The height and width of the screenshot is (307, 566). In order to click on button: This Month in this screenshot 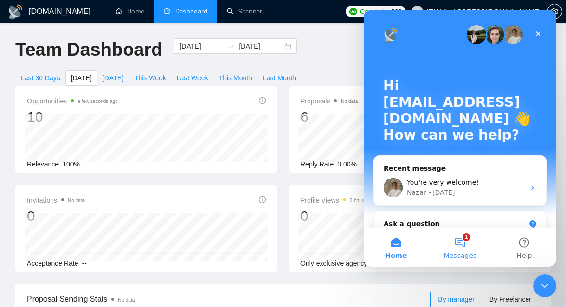, I will do `click(235, 78)`.